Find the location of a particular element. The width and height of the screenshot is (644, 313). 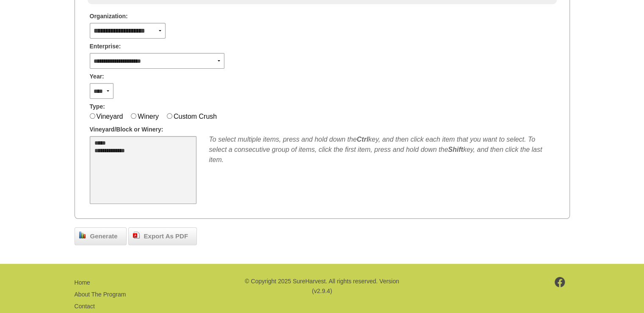

span: Generate is located at coordinates (104, 236).